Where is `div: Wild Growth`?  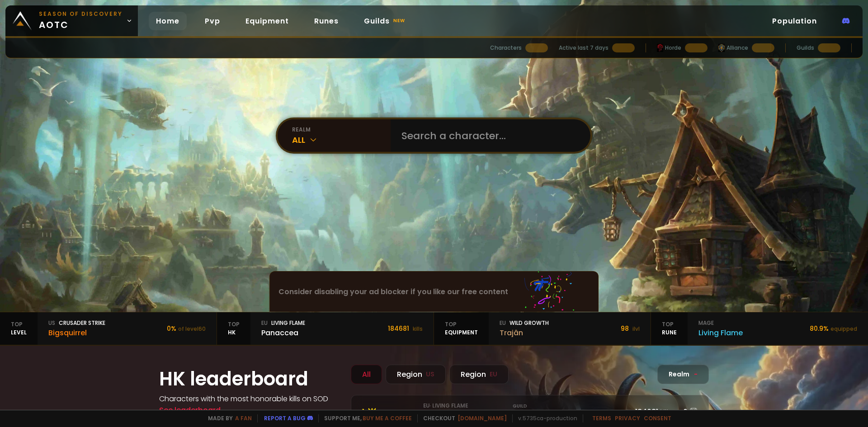
div: Wild Growth is located at coordinates (524, 323).